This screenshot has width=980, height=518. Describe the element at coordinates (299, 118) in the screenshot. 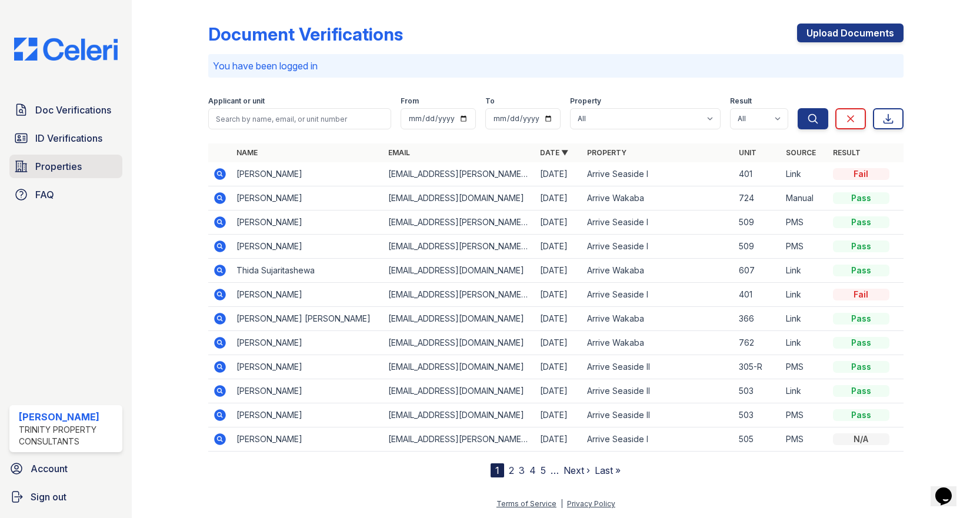

I see `input: Search by name, email, or unit number` at that location.